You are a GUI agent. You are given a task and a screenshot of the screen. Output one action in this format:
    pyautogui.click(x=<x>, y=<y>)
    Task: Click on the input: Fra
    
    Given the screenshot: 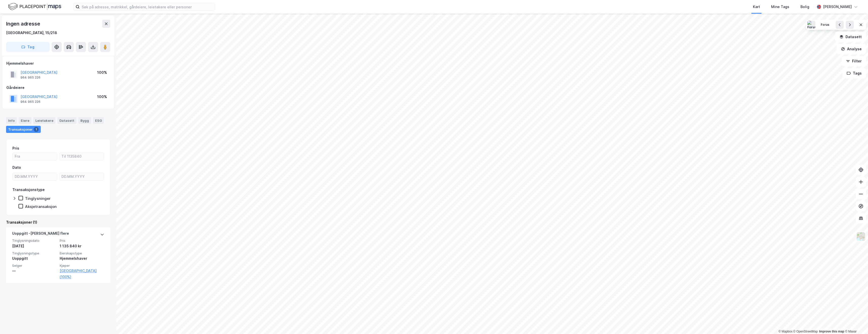 What is the action you would take?
    pyautogui.click(x=34, y=156)
    